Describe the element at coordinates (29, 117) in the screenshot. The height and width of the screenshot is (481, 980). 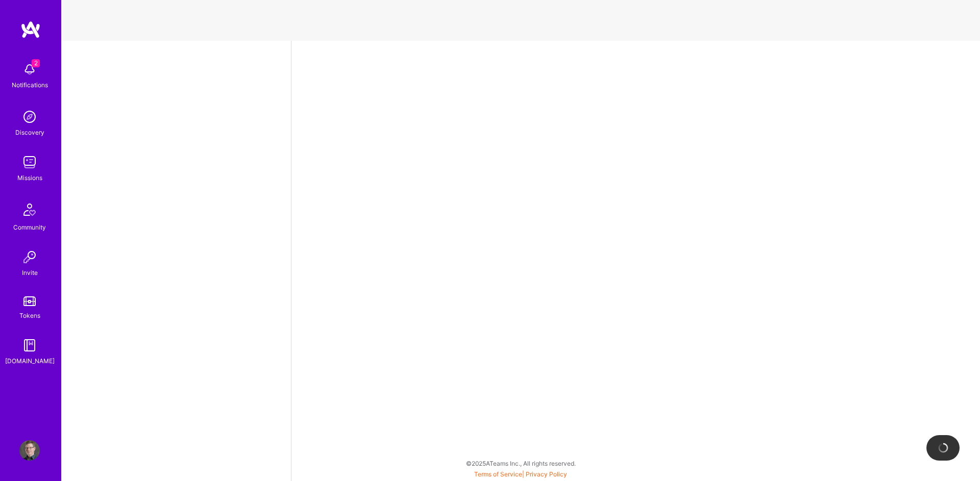
I see `img: discovery` at that location.